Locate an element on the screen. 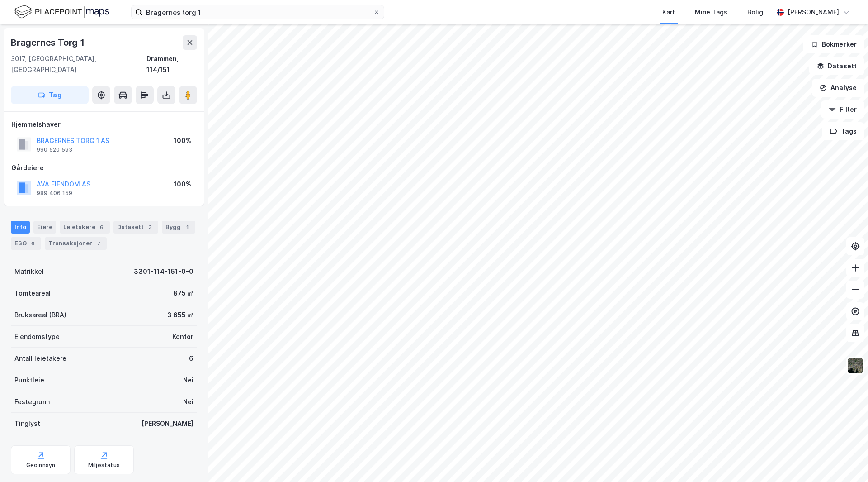 The image size is (868, 482). div: Bruksareal (BRA) is located at coordinates (40, 315).